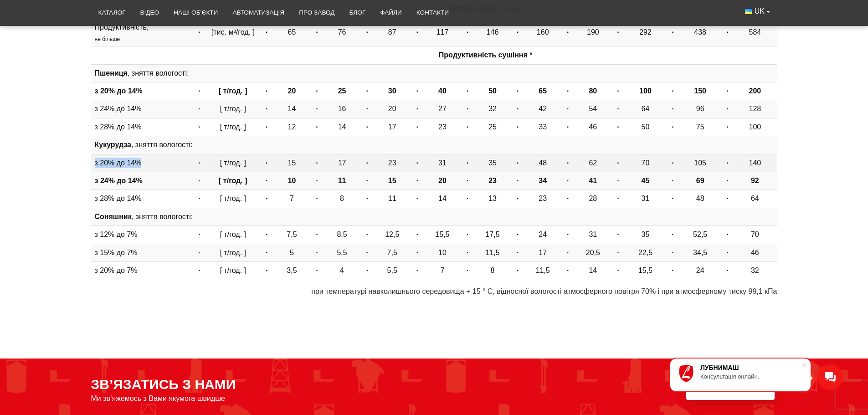 The width and height of the screenshot is (868, 415). Describe the element at coordinates (645, 127) in the screenshot. I see `td: 50` at that location.